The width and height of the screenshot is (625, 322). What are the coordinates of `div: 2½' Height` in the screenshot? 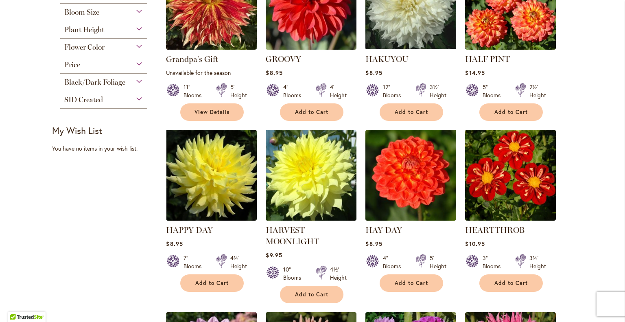 It's located at (537, 91).